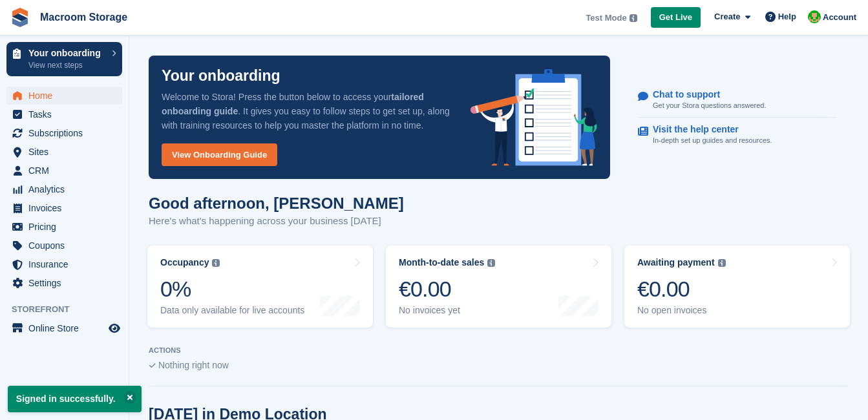  I want to click on a: Awaiting payment €0.00 No open invoices, so click(737, 286).